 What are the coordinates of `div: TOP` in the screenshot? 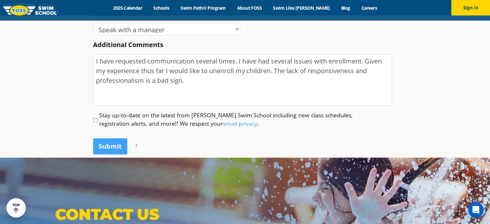 It's located at (16, 208).